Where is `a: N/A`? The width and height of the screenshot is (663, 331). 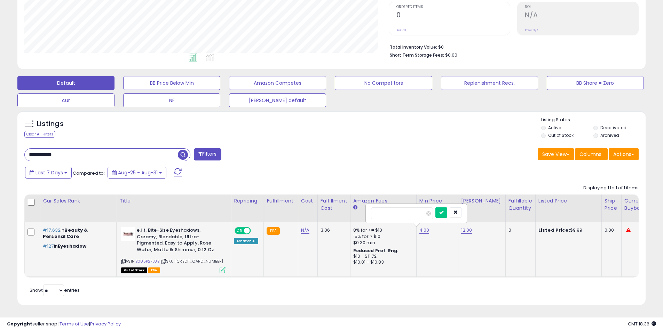
a: N/A is located at coordinates (305, 231).